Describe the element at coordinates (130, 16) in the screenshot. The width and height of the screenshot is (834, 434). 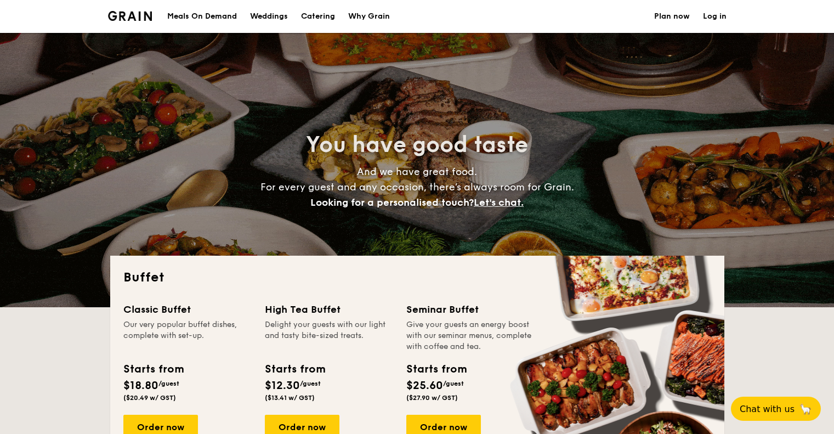
I see `a: Logotype` at that location.